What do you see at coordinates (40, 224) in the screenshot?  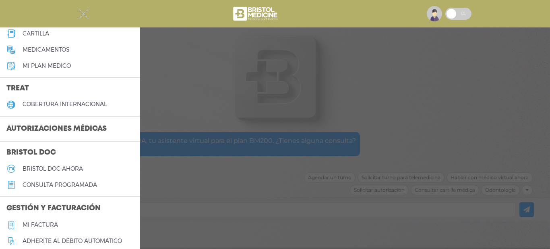 I see `h5: Mi factura` at bounding box center [40, 224].